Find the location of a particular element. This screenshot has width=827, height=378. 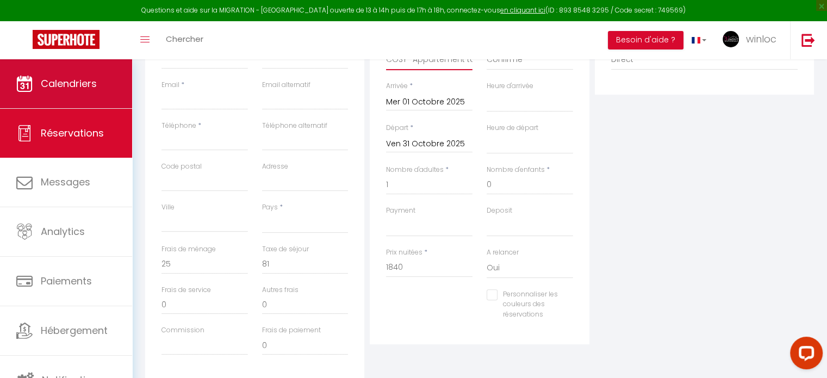

button: Besoin d'aide ? is located at coordinates (645, 40).